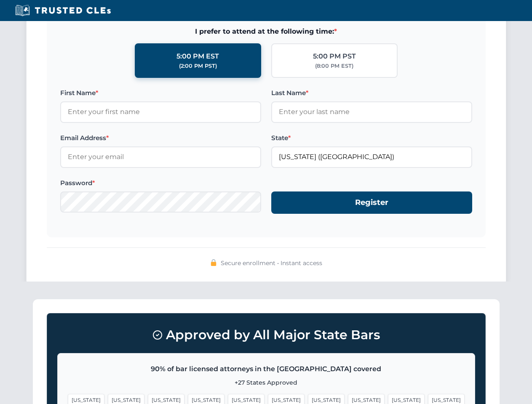 Image resolution: width=532 pixels, height=404 pixels. Describe the element at coordinates (266, 383) in the screenshot. I see `p: +27 States Approved` at that location.